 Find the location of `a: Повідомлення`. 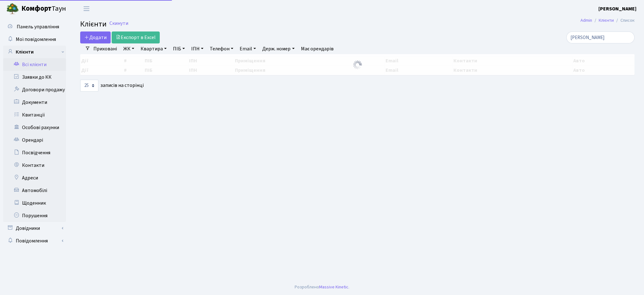

a: Повідомлення is located at coordinates (35, 241).